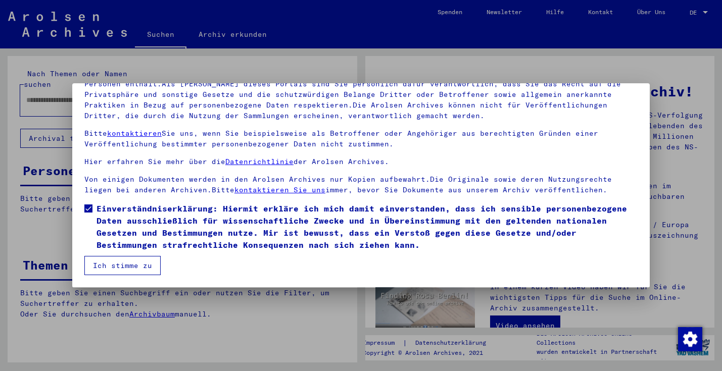  What do you see at coordinates (690, 339) in the screenshot?
I see `div: Zustimmung ändern` at bounding box center [690, 339].